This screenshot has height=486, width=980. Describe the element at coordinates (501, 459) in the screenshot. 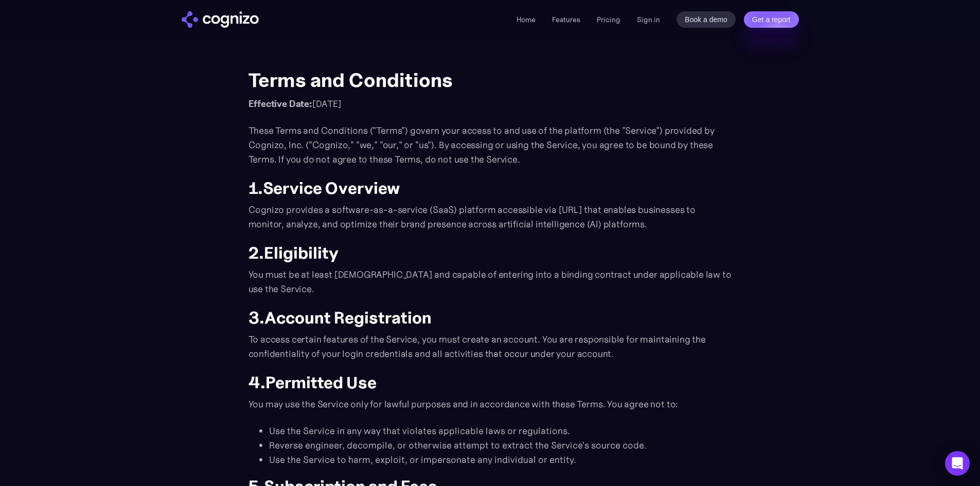

I see `li: Use the Service to harm, exploit, or impersonate any individual or entity.` at that location.